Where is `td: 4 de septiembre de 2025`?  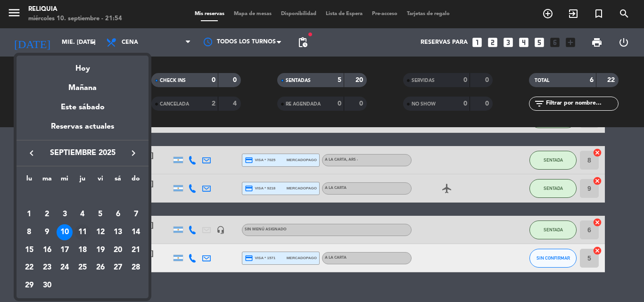
td: 4 de septiembre de 2025 is located at coordinates (82, 215).